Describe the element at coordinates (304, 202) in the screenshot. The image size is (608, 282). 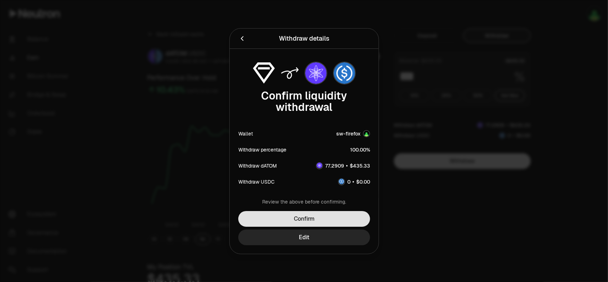
I see `div: Review the above before confirming.` at that location.